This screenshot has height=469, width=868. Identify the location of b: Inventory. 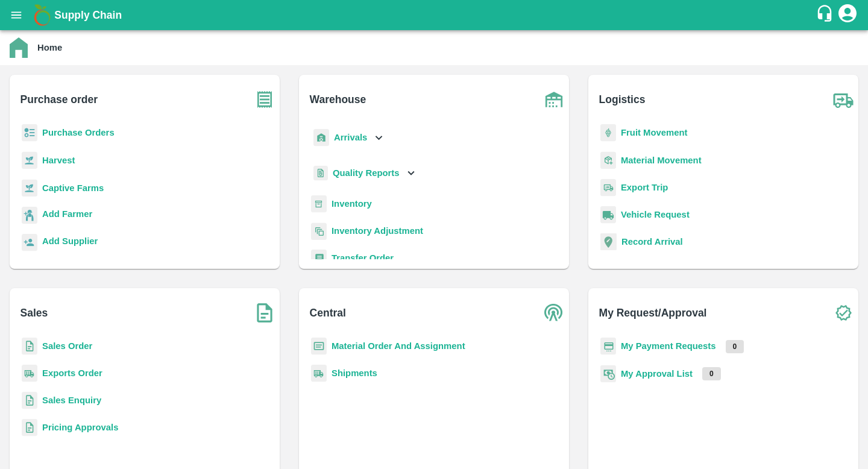
(351, 204).